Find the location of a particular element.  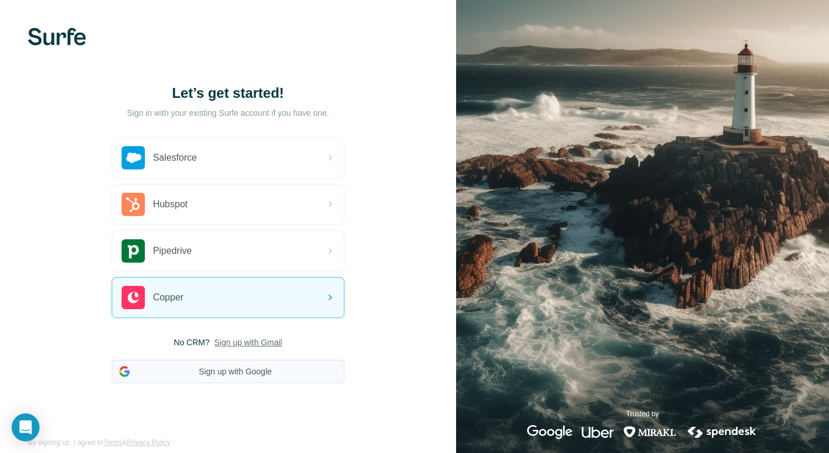

a: Terms is located at coordinates (112, 442).